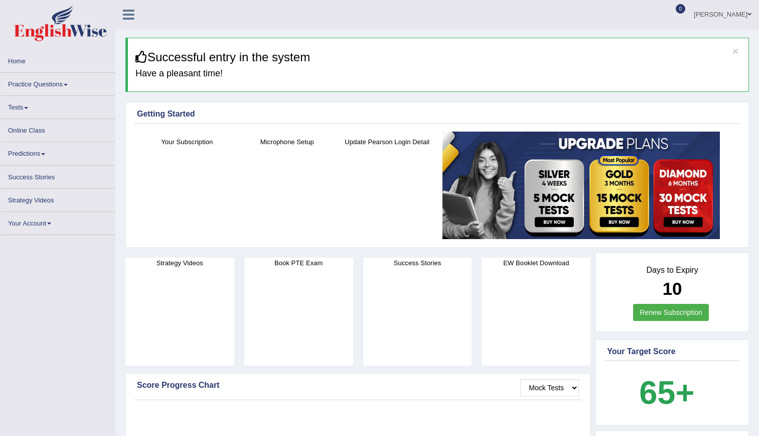  Describe the element at coordinates (58, 198) in the screenshot. I see `a: Strategy Videos` at that location.